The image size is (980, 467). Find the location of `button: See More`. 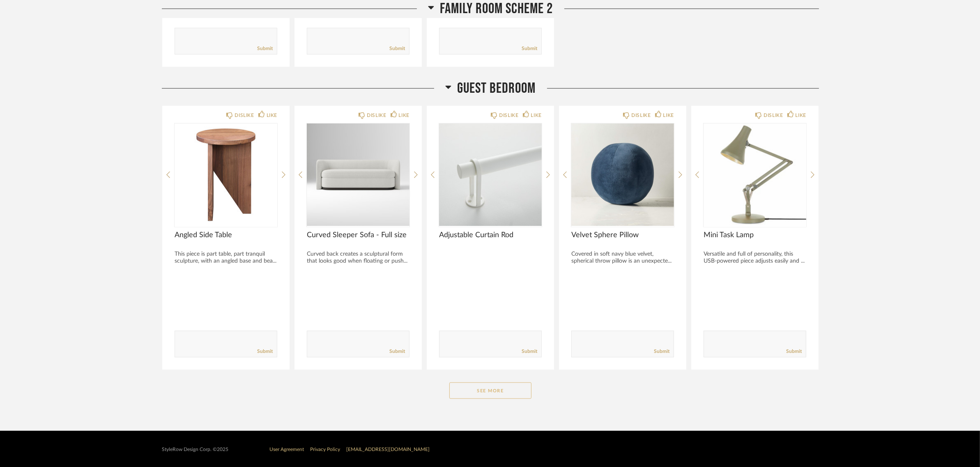

button: See More is located at coordinates (490, 391).